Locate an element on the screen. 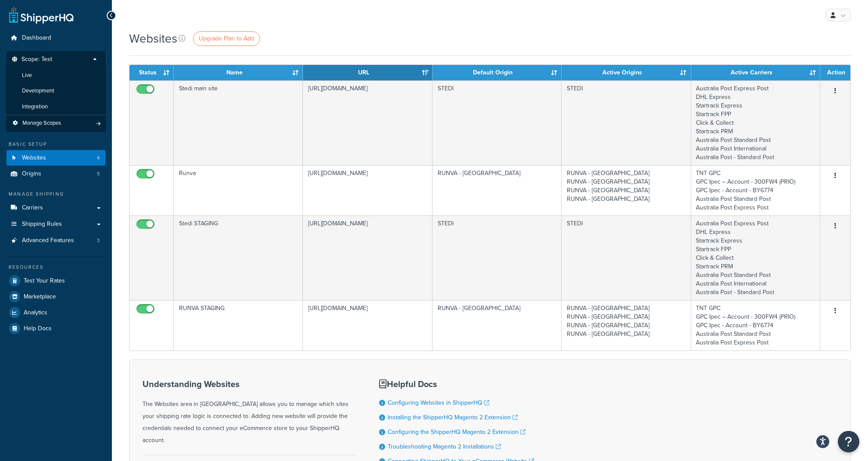 The image size is (868, 461). li: Dashboard is located at coordinates (56, 38).